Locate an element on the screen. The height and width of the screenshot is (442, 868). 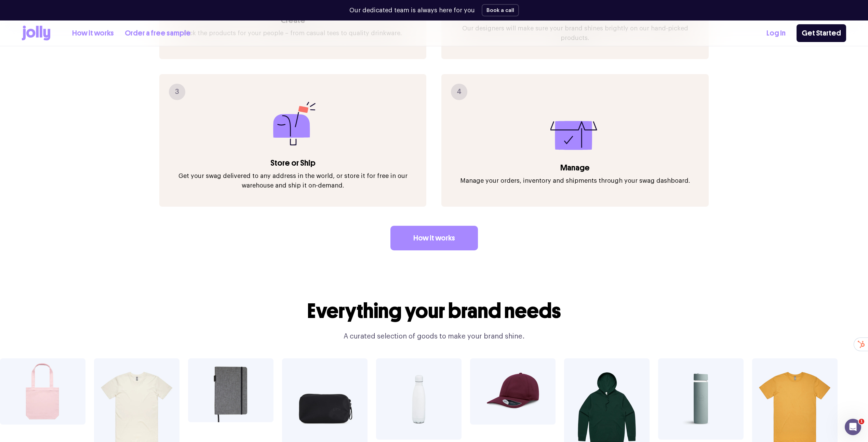
a: Log In is located at coordinates (776, 33).